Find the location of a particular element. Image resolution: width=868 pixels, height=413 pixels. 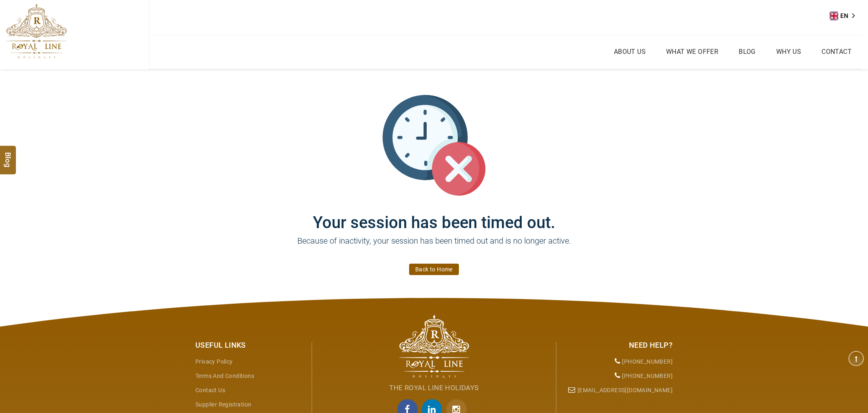

a: Terms and Conditions is located at coordinates (225, 375).